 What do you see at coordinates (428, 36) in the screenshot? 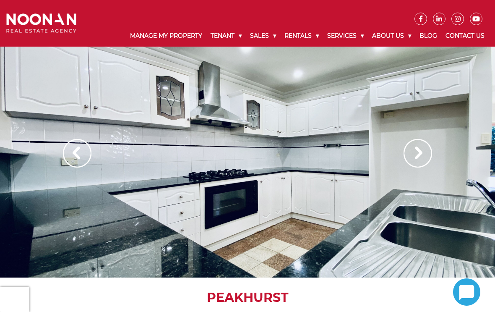
I see `a: Blog` at bounding box center [428, 36].